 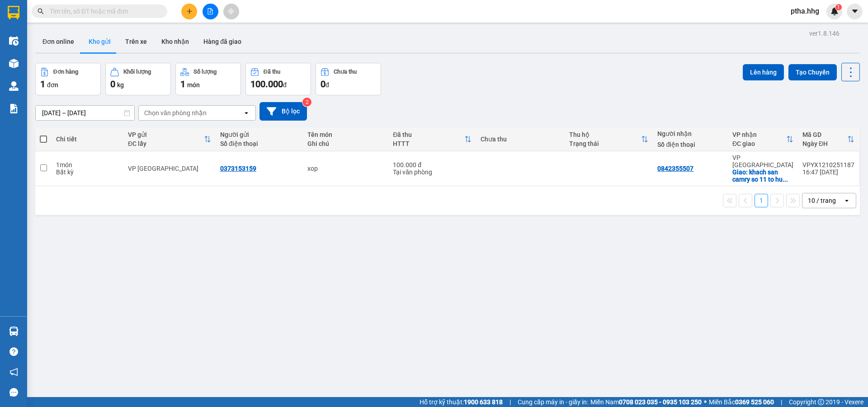 I want to click on button: Kho nhận, so click(x=175, y=42).